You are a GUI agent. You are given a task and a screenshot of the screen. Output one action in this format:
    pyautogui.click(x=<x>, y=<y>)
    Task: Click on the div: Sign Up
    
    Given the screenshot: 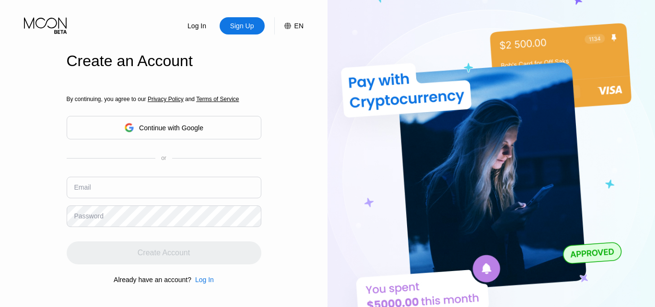 What is the action you would take?
    pyautogui.click(x=242, y=26)
    